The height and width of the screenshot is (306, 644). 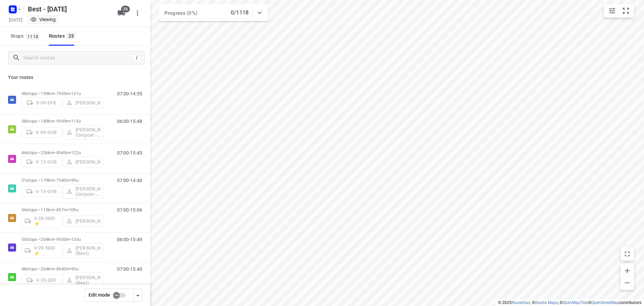 What do you see at coordinates (100, 295) in the screenshot?
I see `span: Edit mode` at bounding box center [100, 295].